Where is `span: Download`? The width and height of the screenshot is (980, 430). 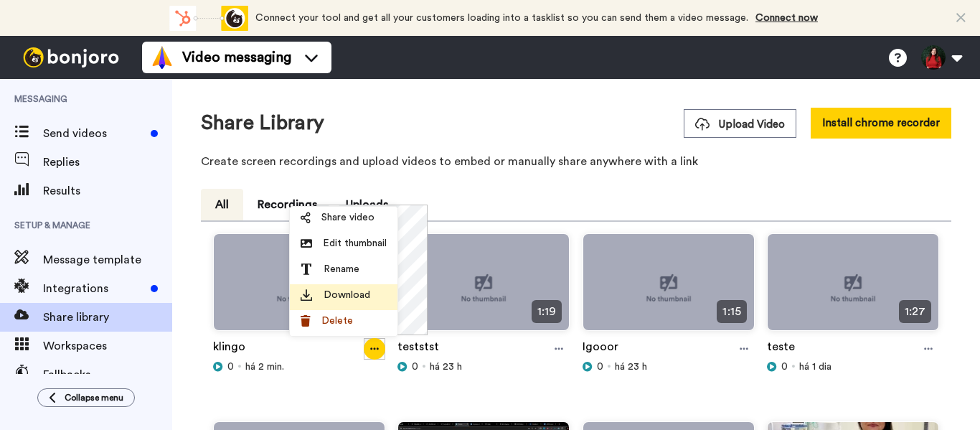 span: Download is located at coordinates (346, 295).